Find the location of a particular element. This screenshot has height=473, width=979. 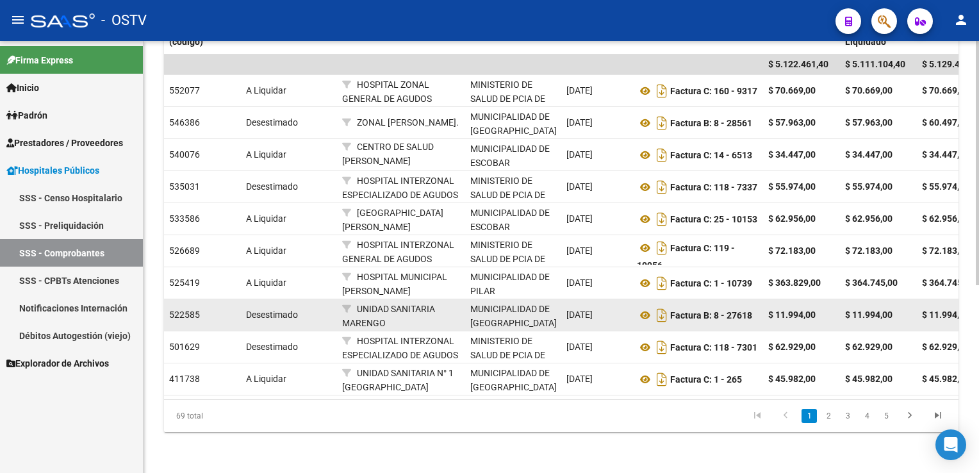

strong: $ 11.994,00 is located at coordinates (792, 315).